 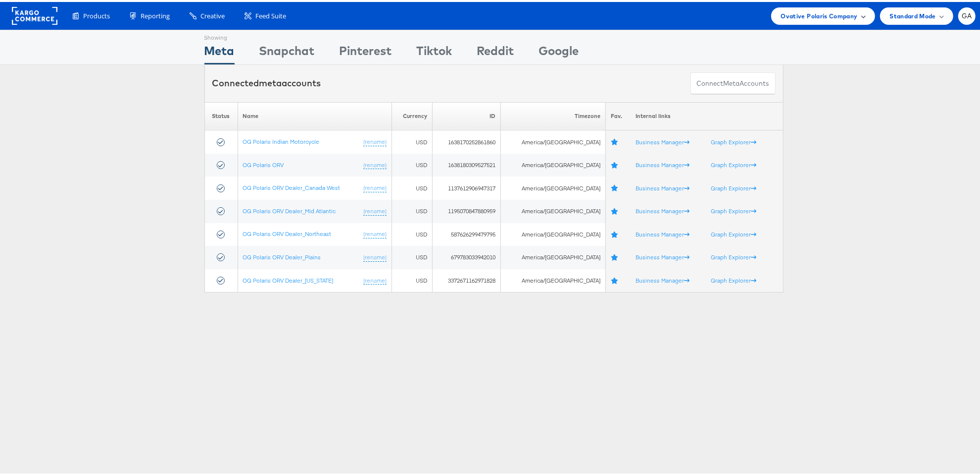 What do you see at coordinates (288, 231) in the screenshot?
I see `a: OG Polaris ORV Dealer_Northeast` at bounding box center [288, 231].